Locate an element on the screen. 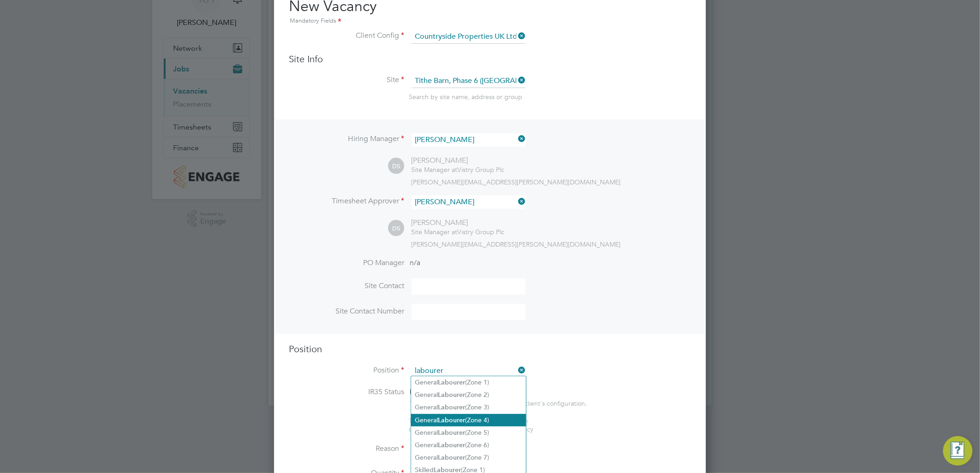  li: General (Zone 3) is located at coordinates (468, 407).